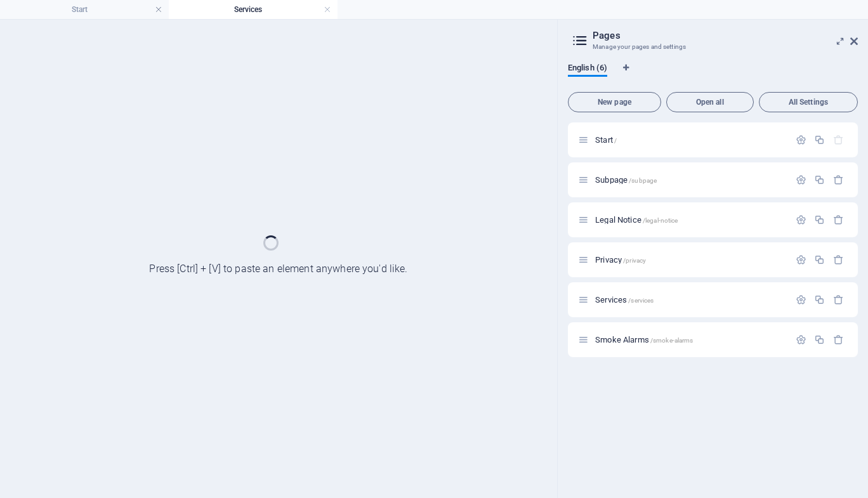 This screenshot has width=868, height=498. I want to click on span: /privacy, so click(635, 260).